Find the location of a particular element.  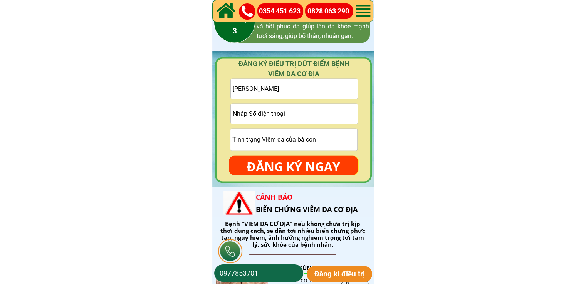

input: Vui lòng nhập ĐÚNG SỐ ĐIỆN THOẠI is located at coordinates (294, 114).